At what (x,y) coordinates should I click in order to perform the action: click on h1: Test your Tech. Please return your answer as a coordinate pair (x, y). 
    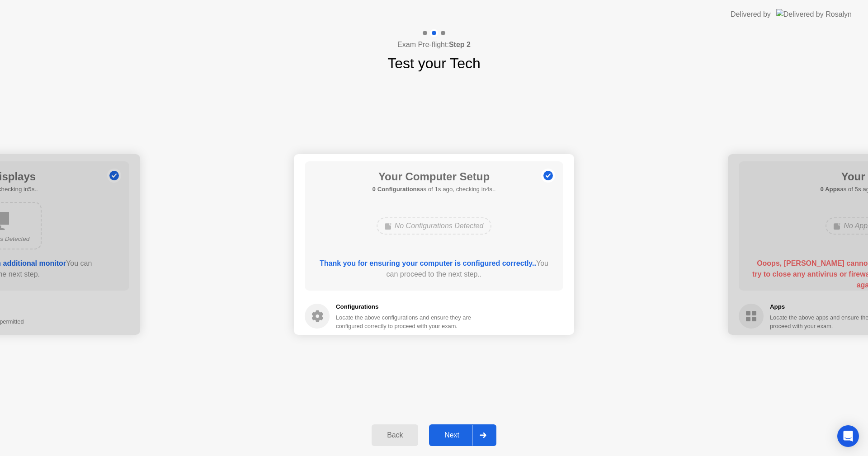
    Looking at the image, I should click on (434, 63).